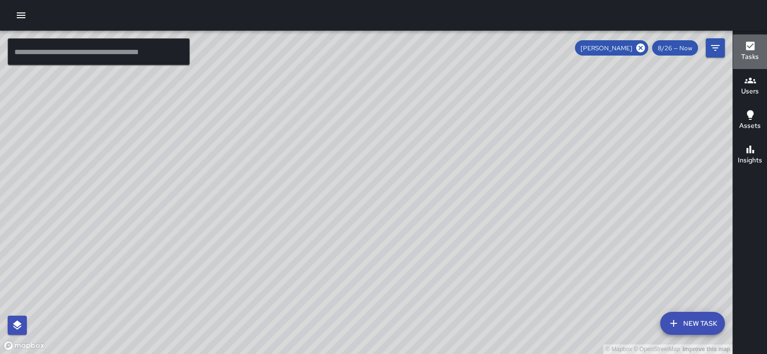 This screenshot has width=767, height=354. What do you see at coordinates (750, 86) in the screenshot?
I see `button: Users` at bounding box center [750, 86].